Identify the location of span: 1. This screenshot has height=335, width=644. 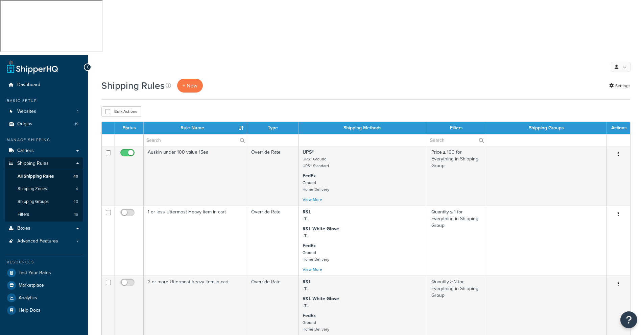
(78, 112).